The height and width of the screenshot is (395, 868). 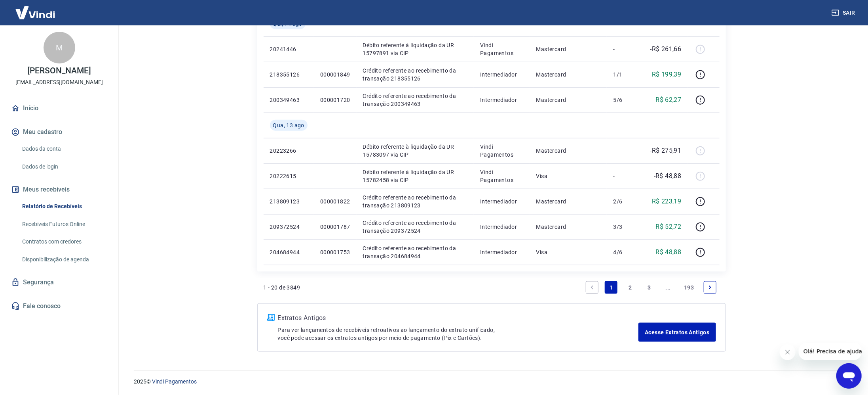 I want to click on button: Meus recebíveis, so click(x=59, y=190).